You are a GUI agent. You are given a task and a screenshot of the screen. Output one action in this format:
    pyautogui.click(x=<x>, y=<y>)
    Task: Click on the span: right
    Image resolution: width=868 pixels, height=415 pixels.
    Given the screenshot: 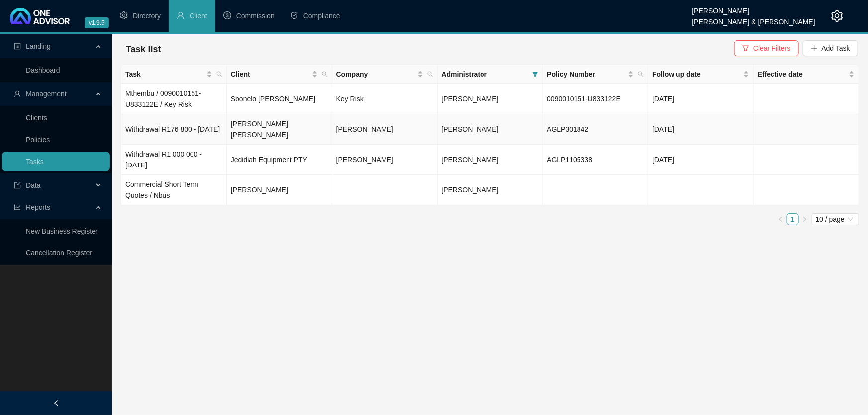 What is the action you would take?
    pyautogui.click(x=804, y=219)
    